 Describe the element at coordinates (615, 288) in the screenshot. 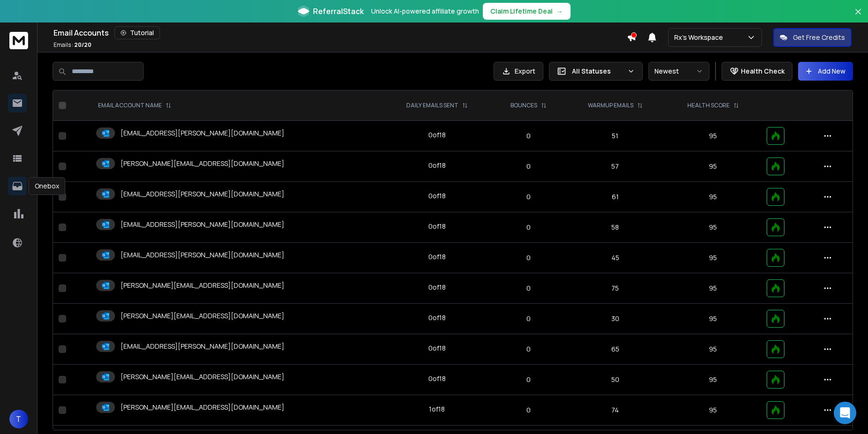

I see `td: 75` at that location.